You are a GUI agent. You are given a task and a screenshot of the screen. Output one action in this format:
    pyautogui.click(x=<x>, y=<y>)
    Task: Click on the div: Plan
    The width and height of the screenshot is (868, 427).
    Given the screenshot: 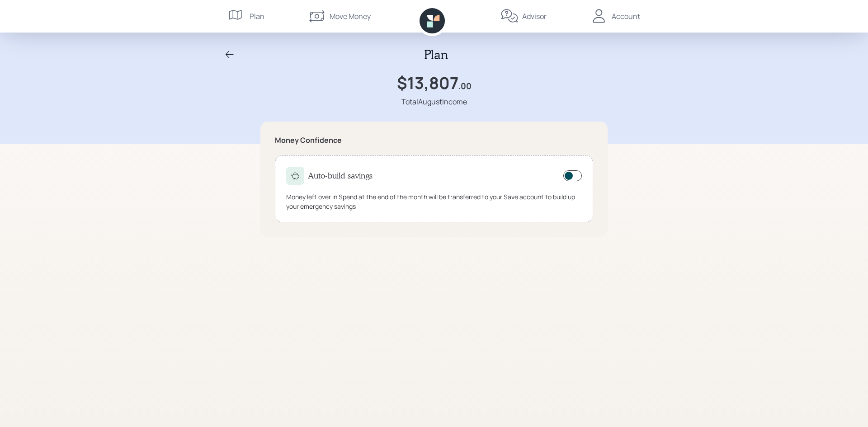 What is the action you would take?
    pyautogui.click(x=256, y=16)
    